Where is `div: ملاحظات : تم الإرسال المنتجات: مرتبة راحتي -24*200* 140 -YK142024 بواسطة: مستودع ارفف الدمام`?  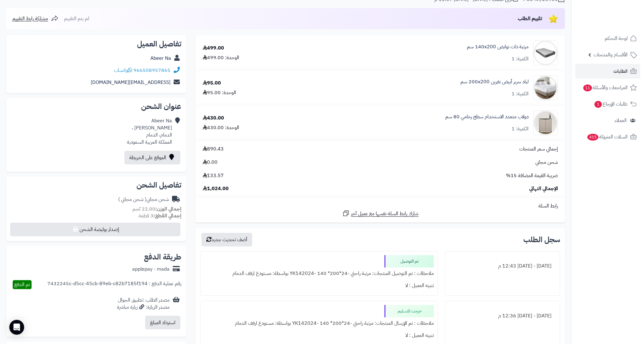 div: ملاحظات : تم الإرسال المنتجات: مرتبة راحتي -24*200* 140 -YK142024 بواسطة: مستودع ارفف الدمام is located at coordinates (319, 323).